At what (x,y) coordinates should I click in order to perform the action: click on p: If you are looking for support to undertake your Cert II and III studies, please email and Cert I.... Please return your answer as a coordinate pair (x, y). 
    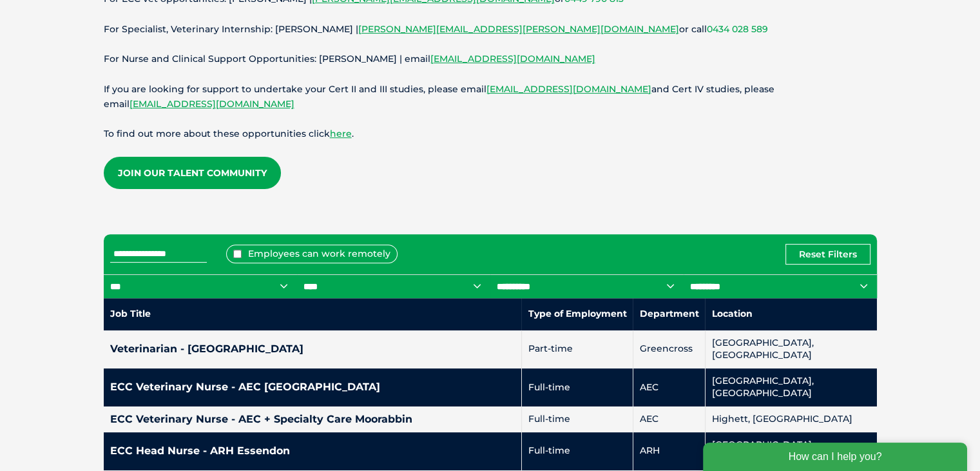
    Looking at the image, I should click on (491, 96).